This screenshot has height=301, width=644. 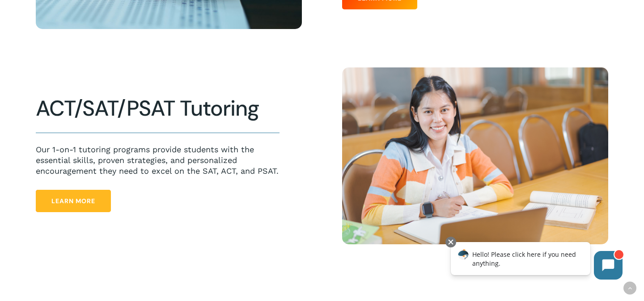 I want to click on img: Happy Students 6, so click(x=475, y=156).